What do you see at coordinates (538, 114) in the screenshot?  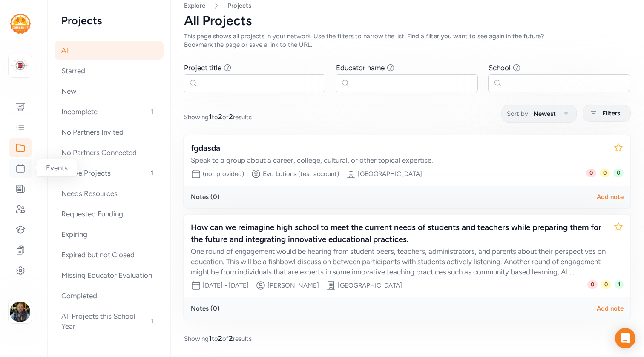 I see `button: Sort by:Newest` at bounding box center [538, 114].